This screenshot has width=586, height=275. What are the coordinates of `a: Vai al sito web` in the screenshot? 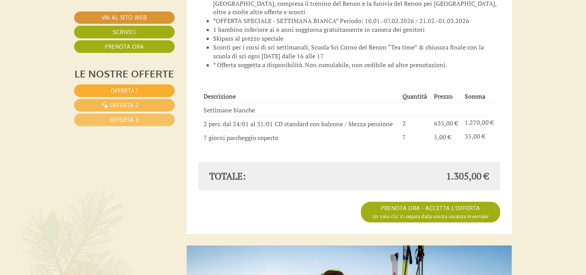 It's located at (124, 18).